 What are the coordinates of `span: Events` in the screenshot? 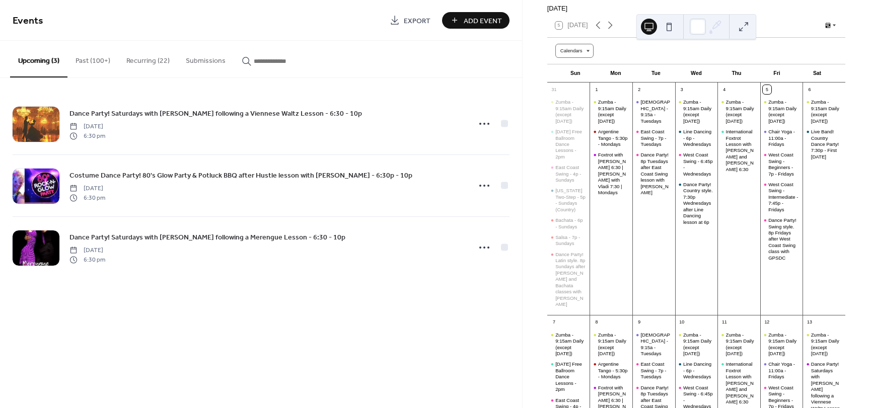 It's located at (28, 21).